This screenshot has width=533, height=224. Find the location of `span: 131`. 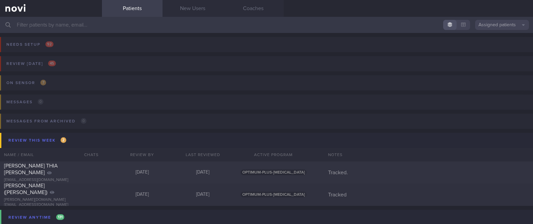

span: 131 is located at coordinates (60, 217).